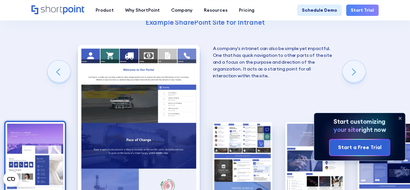 Image resolution: width=410 pixels, height=190 pixels. Describe the element at coordinates (205, 22) in the screenshot. I see `h4: Example SharePoint Site for Intranet` at that location.